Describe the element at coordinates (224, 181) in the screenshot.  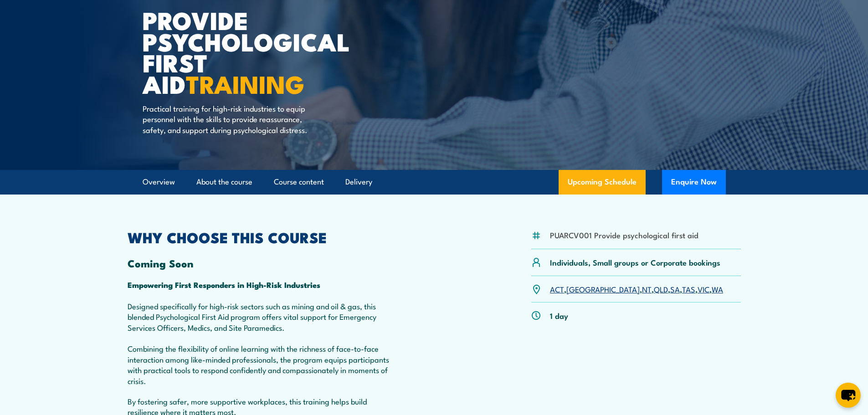
I see `a: About the course` at that location.